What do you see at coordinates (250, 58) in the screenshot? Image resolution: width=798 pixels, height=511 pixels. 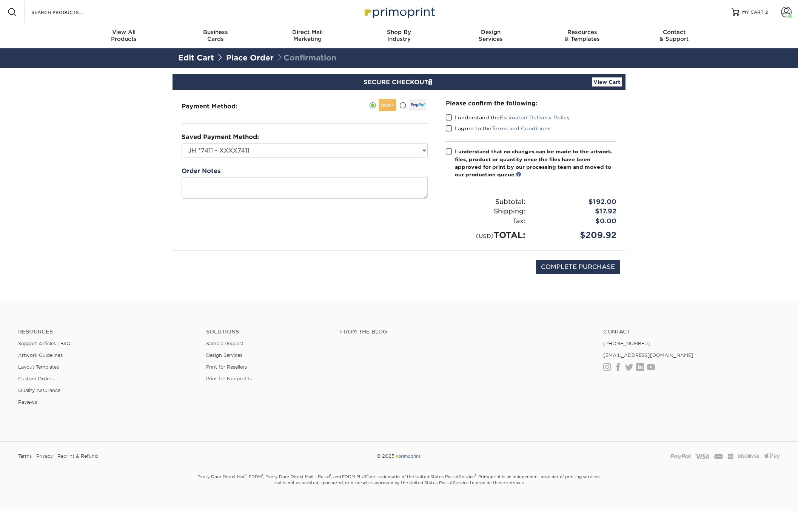 I see `a: Place Order` at bounding box center [250, 58].